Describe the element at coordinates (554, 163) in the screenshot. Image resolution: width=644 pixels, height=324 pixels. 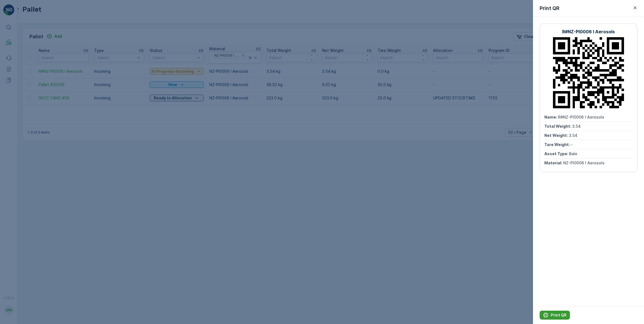
I see `span: Material :` at that location.